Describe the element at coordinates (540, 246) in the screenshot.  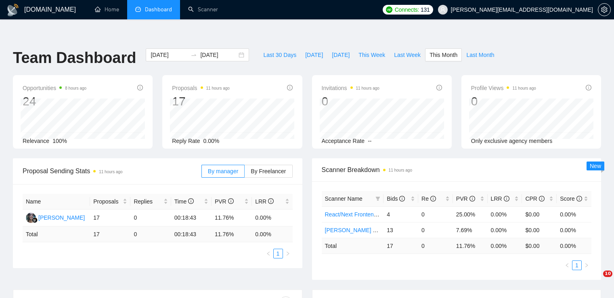
I see `td: $ 0.00` at that location.